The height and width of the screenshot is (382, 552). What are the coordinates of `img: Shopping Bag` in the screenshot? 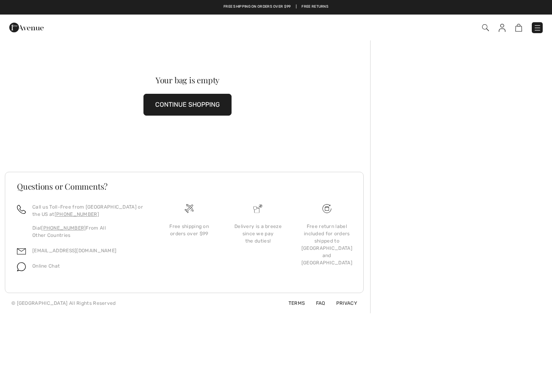 It's located at (519, 27).